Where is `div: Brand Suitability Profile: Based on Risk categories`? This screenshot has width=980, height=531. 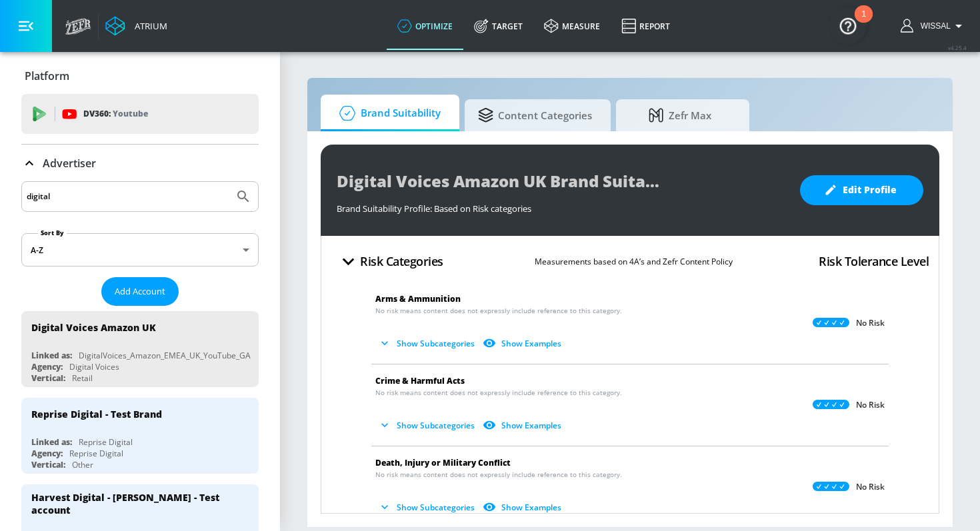 div: Brand Suitability Profile: Based on Risk categories is located at coordinates (562, 205).